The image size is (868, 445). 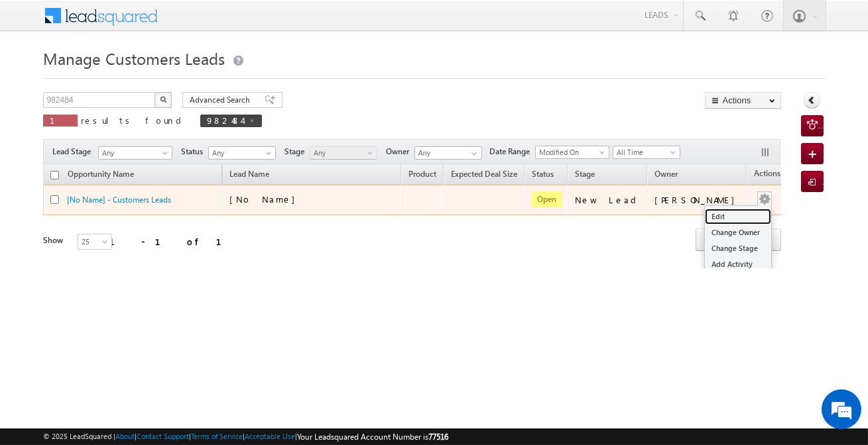 I want to click on span: [No Name], so click(x=265, y=198).